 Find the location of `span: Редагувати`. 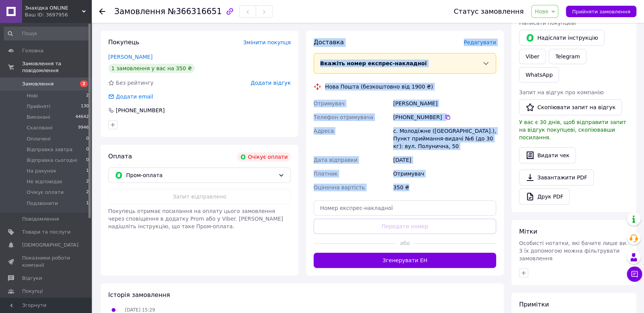

span: Редагувати is located at coordinates (480, 42).